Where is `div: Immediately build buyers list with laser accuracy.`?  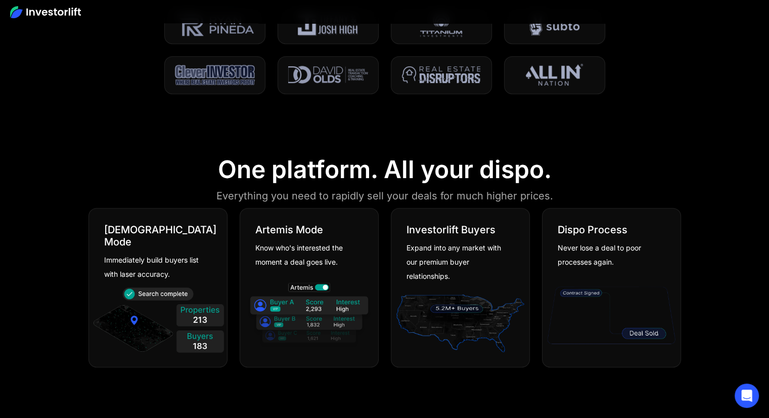
div: Immediately build buyers list with laser accuracy. is located at coordinates (154, 267).